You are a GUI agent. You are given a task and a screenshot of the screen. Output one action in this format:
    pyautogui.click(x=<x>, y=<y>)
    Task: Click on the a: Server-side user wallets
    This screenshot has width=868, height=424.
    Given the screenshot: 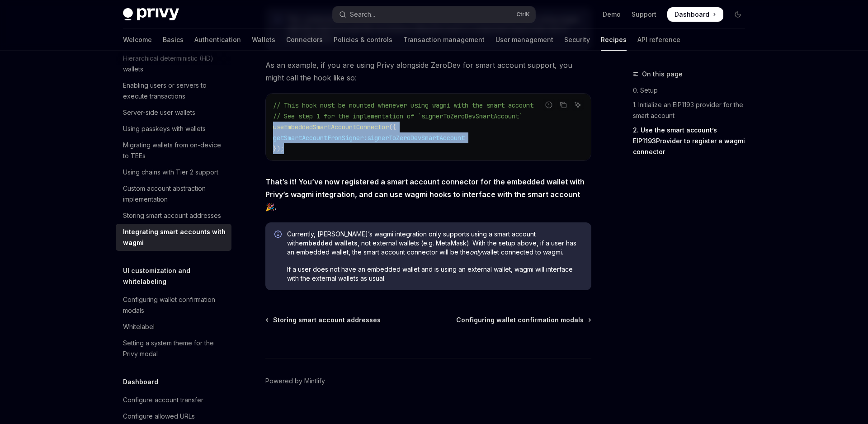 What is the action you would take?
    pyautogui.click(x=174, y=112)
    